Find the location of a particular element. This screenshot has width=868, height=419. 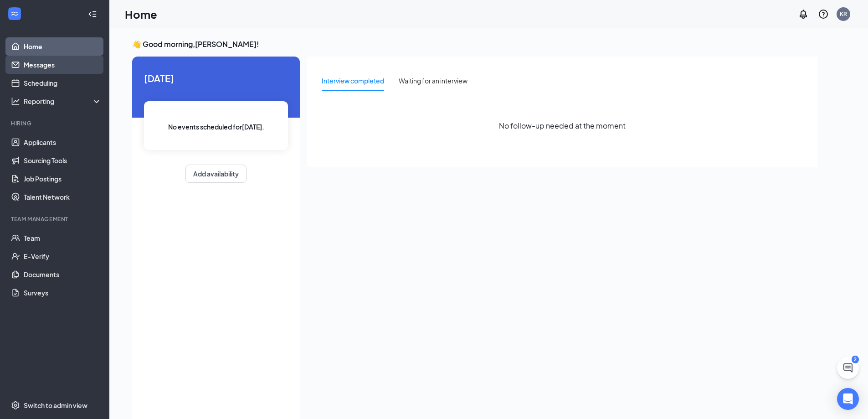

button: Add availability is located at coordinates (216, 174).